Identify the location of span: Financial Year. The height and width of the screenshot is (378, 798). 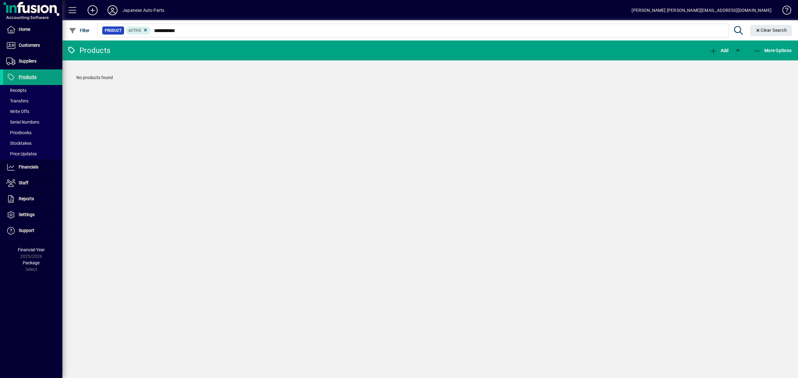
(31, 250).